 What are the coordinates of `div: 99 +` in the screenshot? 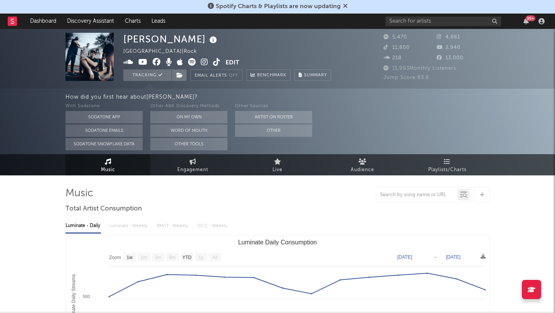 It's located at (530, 18).